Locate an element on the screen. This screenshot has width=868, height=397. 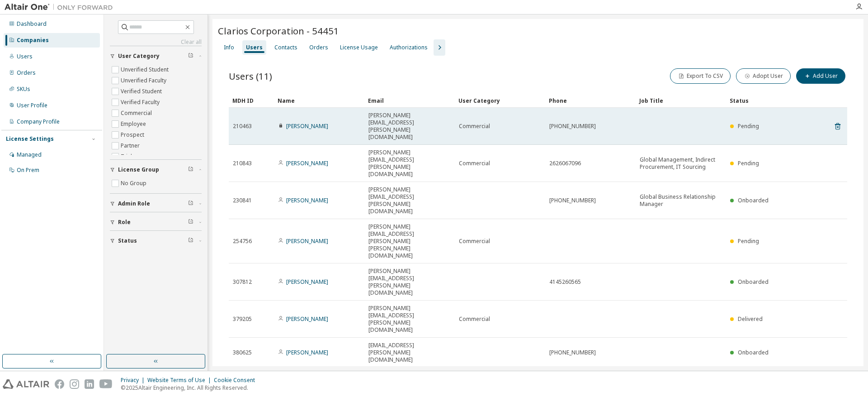
span: Role is located at coordinates (124, 222).